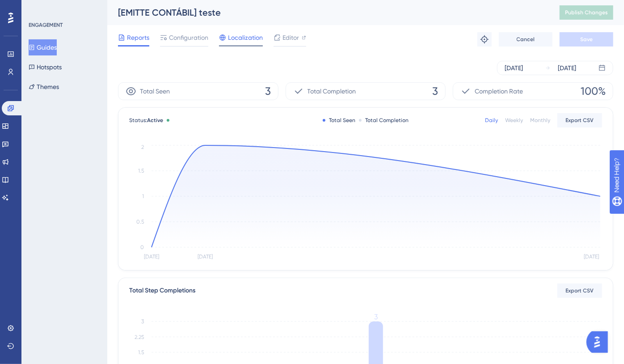 The width and height of the screenshot is (624, 364). What do you see at coordinates (526, 40) in the screenshot?
I see `button: Cancel` at bounding box center [526, 40].